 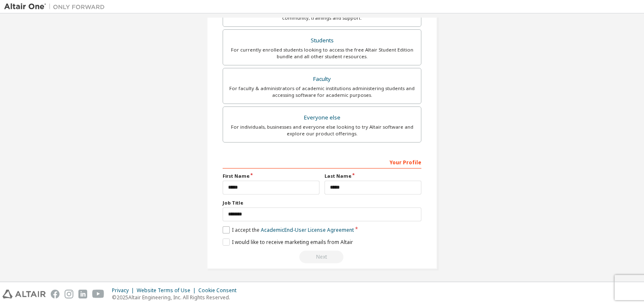 I want to click on div: Your Profile, so click(x=322, y=162).